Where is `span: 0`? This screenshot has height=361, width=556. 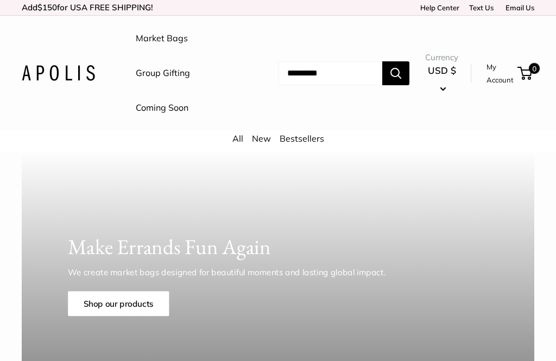 span: 0 is located at coordinates (534, 68).